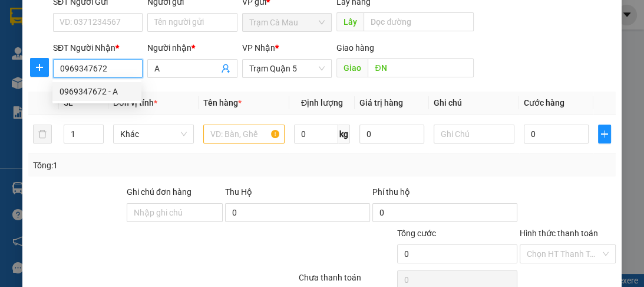 The height and width of the screenshot is (287, 644). What do you see at coordinates (322, 103) in the screenshot?
I see `span: Định lượng` at bounding box center [322, 103].